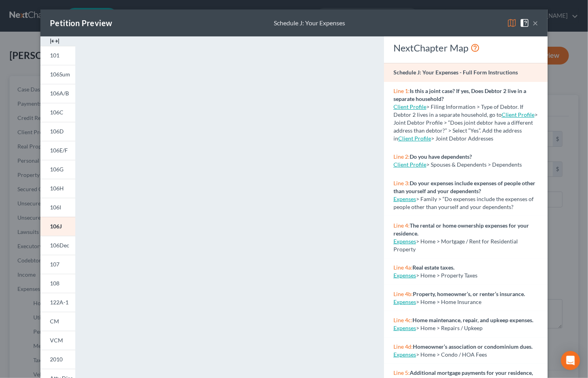 The image size is (588, 378). What do you see at coordinates (58, 360) in the screenshot?
I see `a: 2010` at bounding box center [58, 360].